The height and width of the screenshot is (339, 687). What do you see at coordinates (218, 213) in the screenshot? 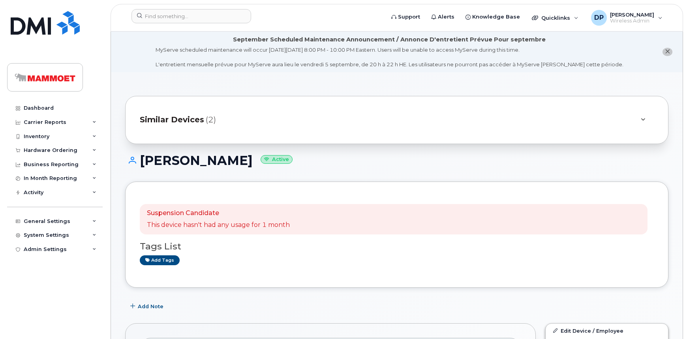
I see `p: Suspension Candidate` at bounding box center [218, 213].